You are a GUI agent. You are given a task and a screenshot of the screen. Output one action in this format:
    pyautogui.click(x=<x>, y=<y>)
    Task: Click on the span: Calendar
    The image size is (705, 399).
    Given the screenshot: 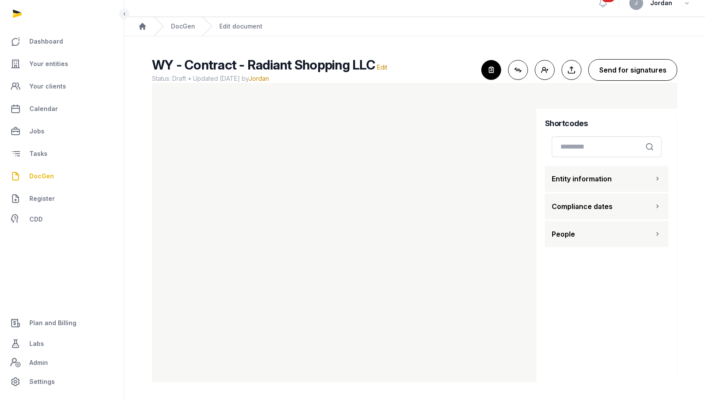 What is the action you would take?
    pyautogui.click(x=44, y=109)
    